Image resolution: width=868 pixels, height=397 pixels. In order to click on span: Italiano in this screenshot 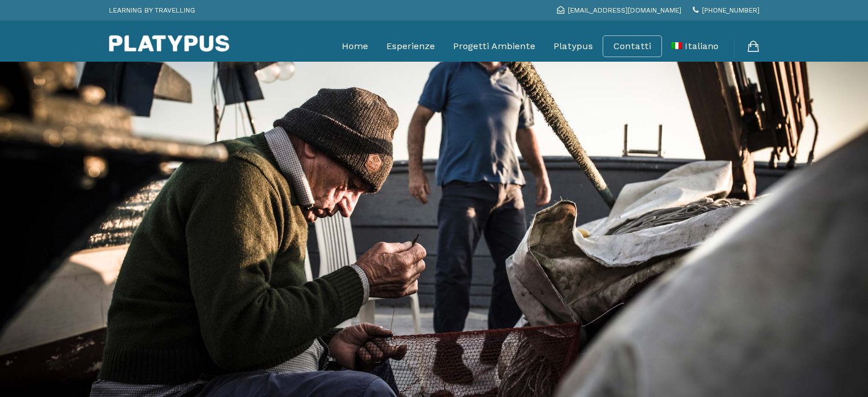, I will do `click(701, 46)`.